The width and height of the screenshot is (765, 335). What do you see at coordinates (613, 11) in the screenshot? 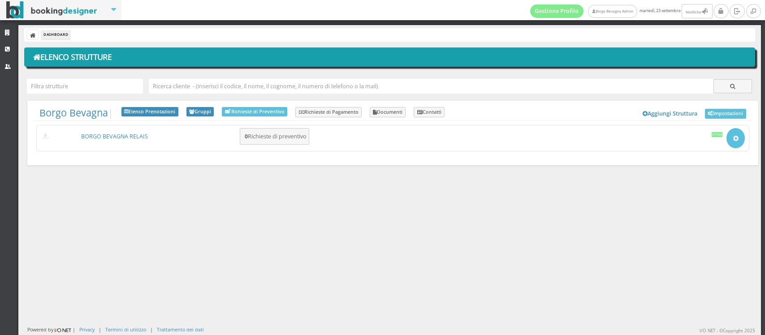
I see `a: Borgo Bevagna Admin` at bounding box center [613, 11].